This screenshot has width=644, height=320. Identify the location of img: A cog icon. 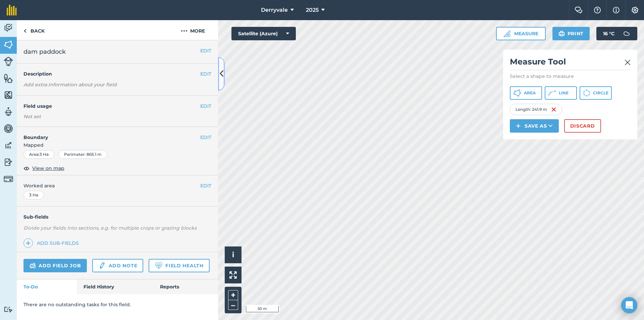
(635, 10).